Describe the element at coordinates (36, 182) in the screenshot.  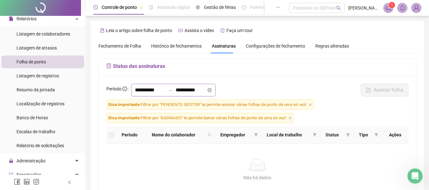
I see `span: instagram` at that location.